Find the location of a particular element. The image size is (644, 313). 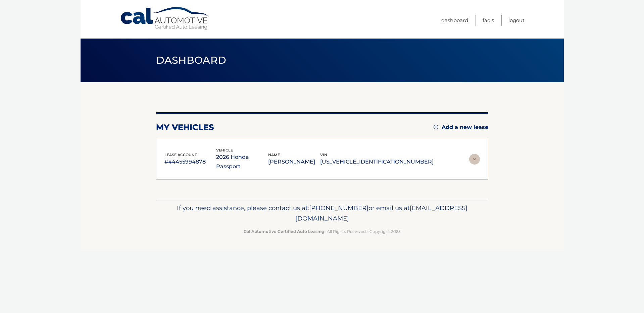

img: add.svg is located at coordinates (436, 127).